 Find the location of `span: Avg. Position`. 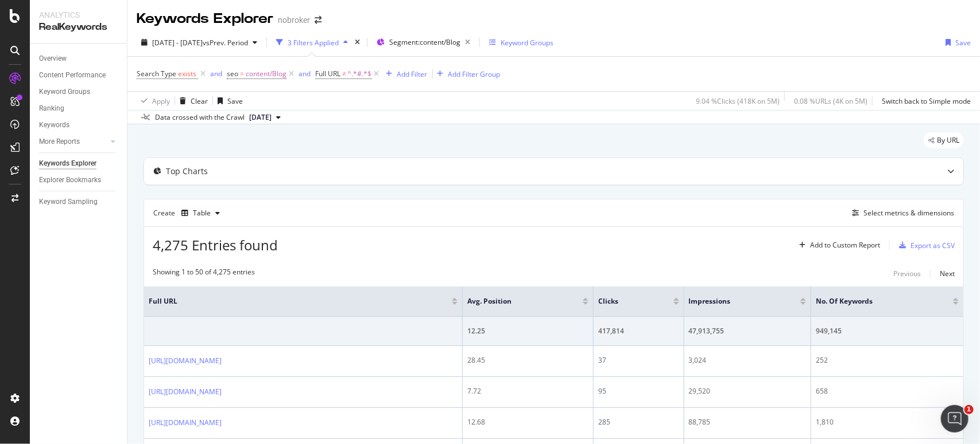

span: Avg. Position is located at coordinates (517, 302).